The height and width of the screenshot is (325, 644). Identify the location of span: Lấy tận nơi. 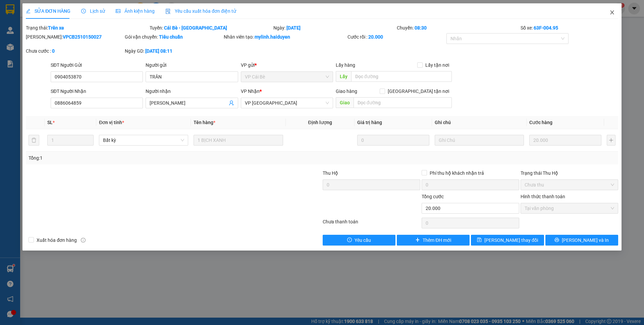
(437, 65).